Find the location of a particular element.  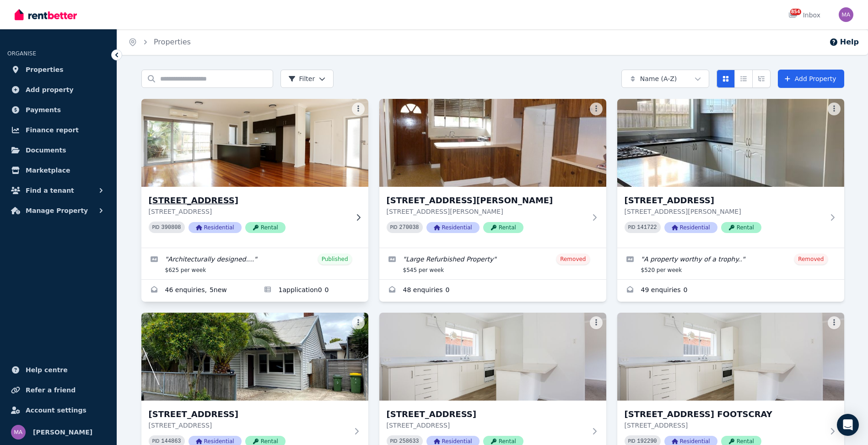

button: Manage Property is located at coordinates (58, 210).